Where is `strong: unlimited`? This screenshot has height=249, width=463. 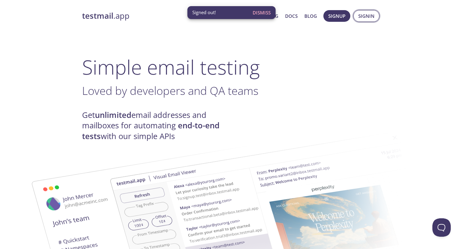 strong: unlimited is located at coordinates (113, 115).